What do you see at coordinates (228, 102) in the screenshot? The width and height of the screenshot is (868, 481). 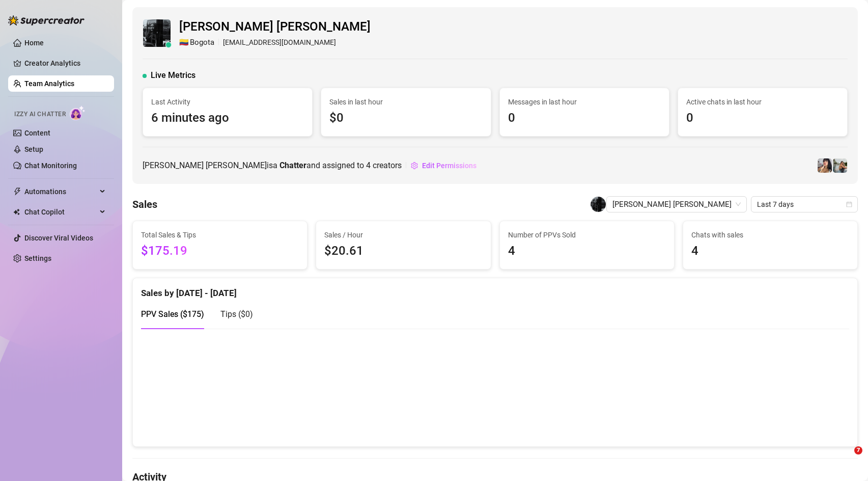 I see `span: Last Activity` at bounding box center [228, 102].